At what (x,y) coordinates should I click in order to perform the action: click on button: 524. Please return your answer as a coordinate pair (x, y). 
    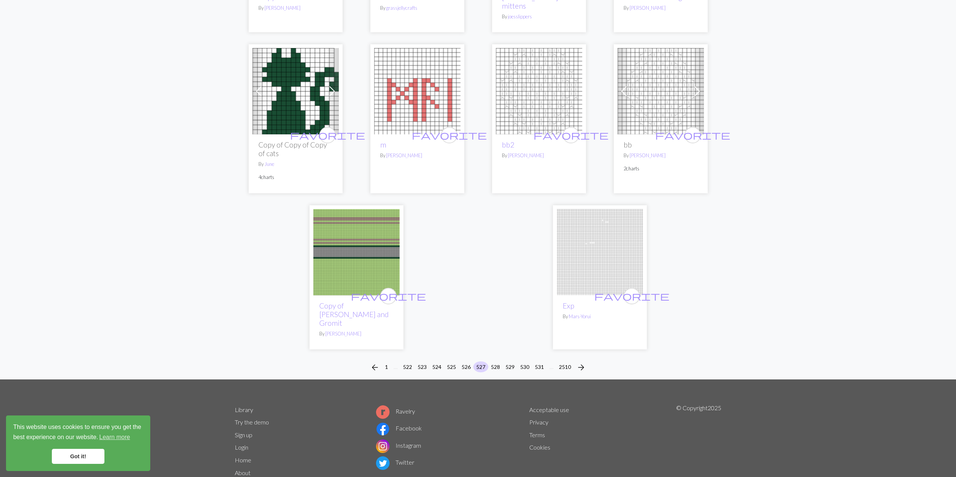
    Looking at the image, I should click on (437, 367).